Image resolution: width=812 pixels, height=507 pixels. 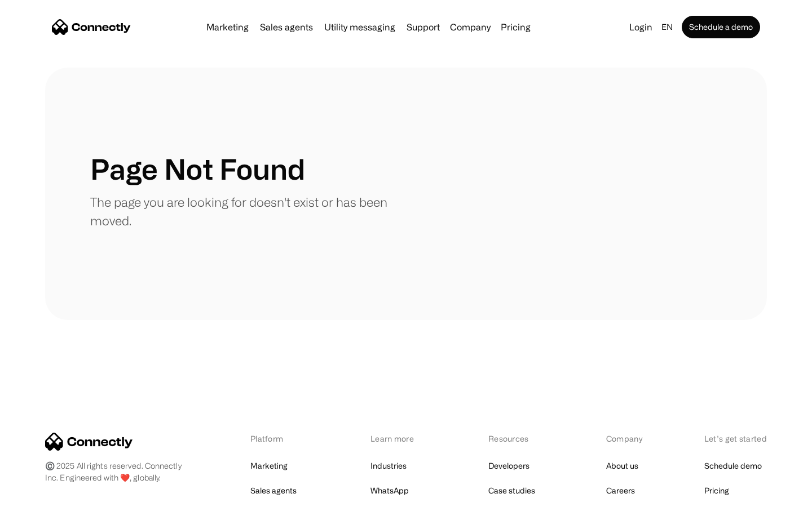 What do you see at coordinates (622, 466) in the screenshot?
I see `a: About us` at bounding box center [622, 466].